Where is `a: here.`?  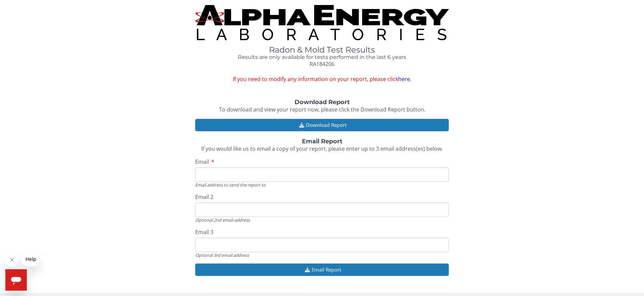 a: here. is located at coordinates (404, 79).